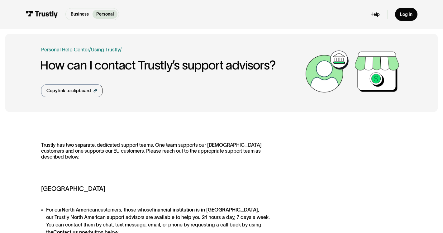 This screenshot has height=233, width=443. I want to click on a: Log in, so click(407, 14).